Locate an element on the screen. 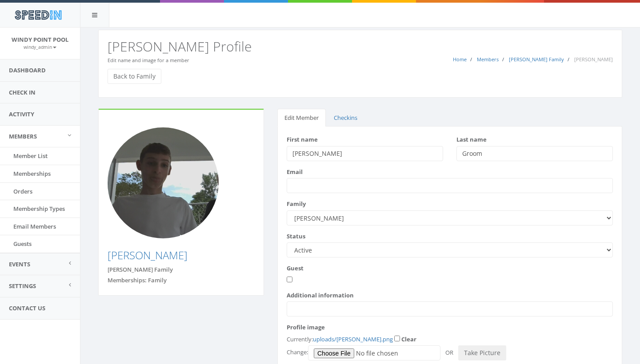 This screenshot has height=364, width=640. span: Events is located at coordinates (19, 264).